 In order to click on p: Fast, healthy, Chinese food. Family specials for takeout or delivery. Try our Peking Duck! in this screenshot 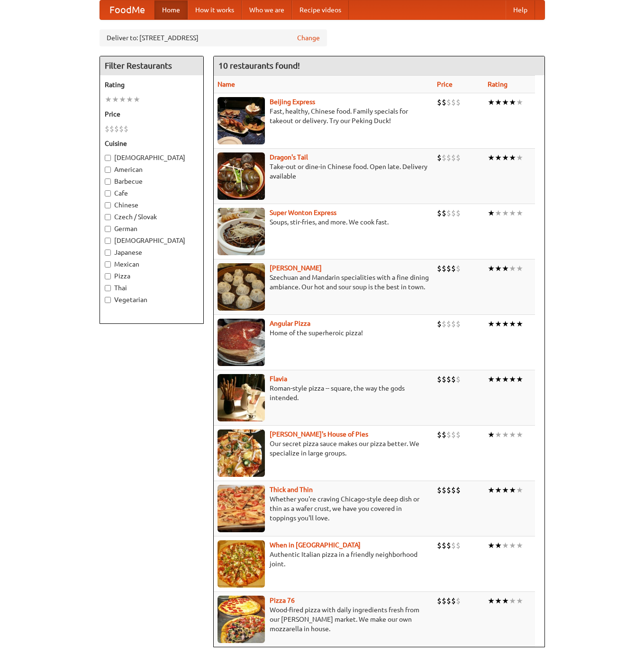, I will do `click(324, 116)`.